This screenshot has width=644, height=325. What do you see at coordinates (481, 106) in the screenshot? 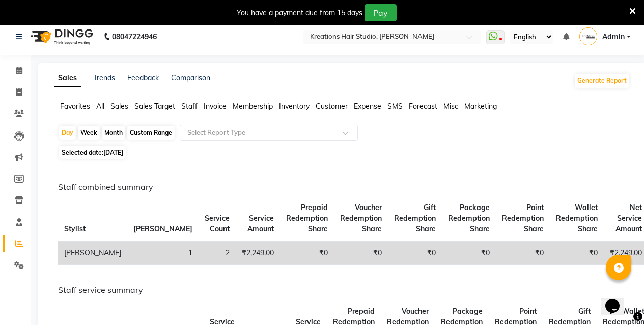
I see `span: Marketing` at bounding box center [481, 106].